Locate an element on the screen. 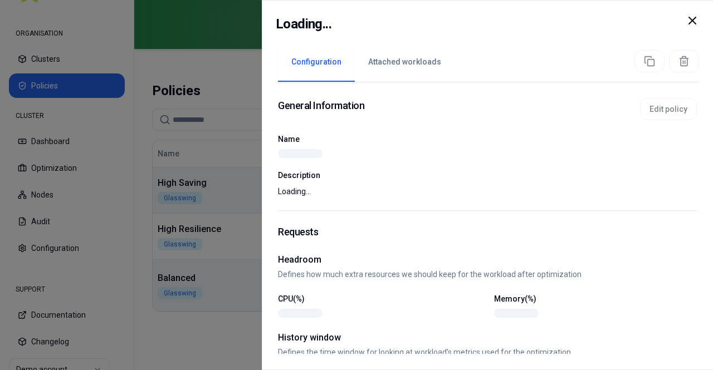 The width and height of the screenshot is (713, 370). button: Configuration is located at coordinates (316, 62).